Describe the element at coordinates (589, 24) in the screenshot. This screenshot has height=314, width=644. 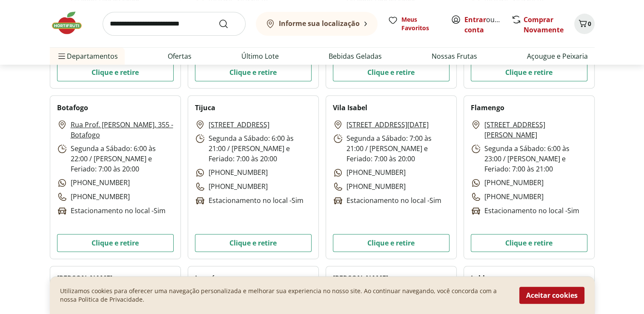
I see `span: 0` at that location.